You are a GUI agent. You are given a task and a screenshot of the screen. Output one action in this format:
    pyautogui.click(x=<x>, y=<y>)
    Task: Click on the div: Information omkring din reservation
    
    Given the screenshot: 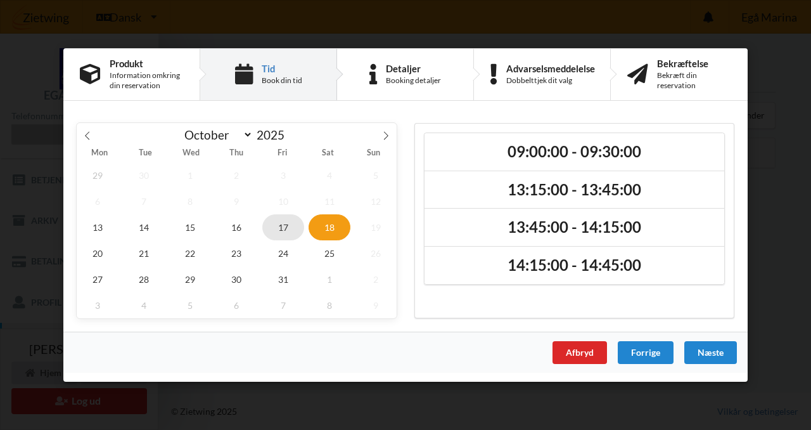 What is the action you would take?
    pyautogui.click(x=146, y=81)
    